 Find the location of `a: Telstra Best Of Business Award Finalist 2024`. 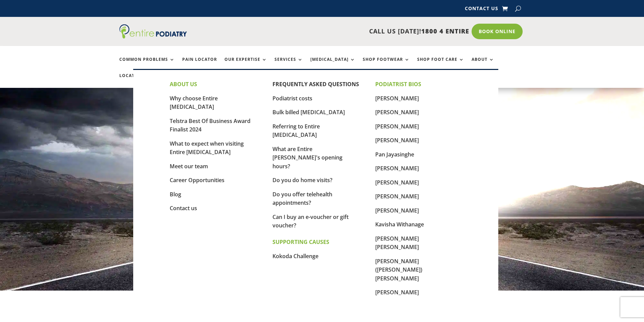

a: Telstra Best Of Business Award Finalist 2024 is located at coordinates (210, 125).